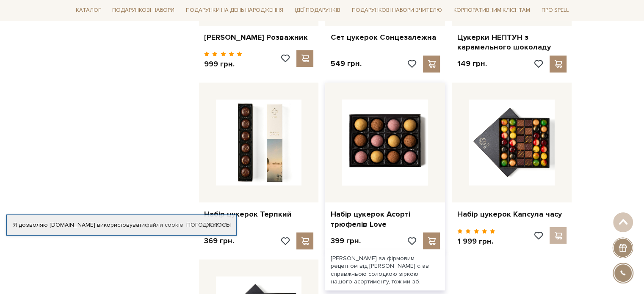 This screenshot has height=294, width=644. Describe the element at coordinates (208, 225) in the screenshot. I see `a: Погоджуюсь` at that location.